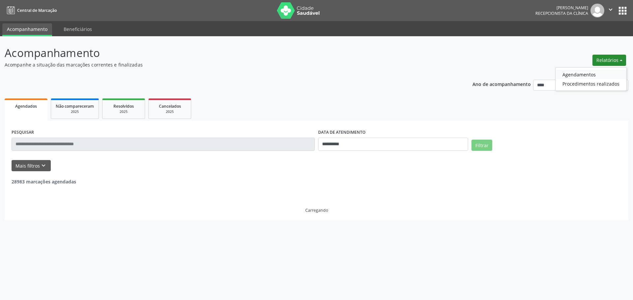 This screenshot has width=633, height=300. Describe the element at coordinates (37, 10) in the screenshot. I see `span: Central de Marcação` at that location.